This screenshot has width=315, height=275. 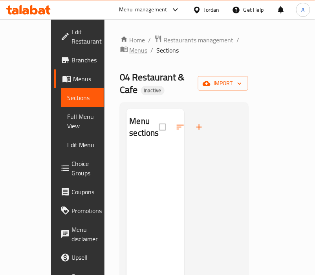 I want to click on a: Choice Groups, so click(x=79, y=168).